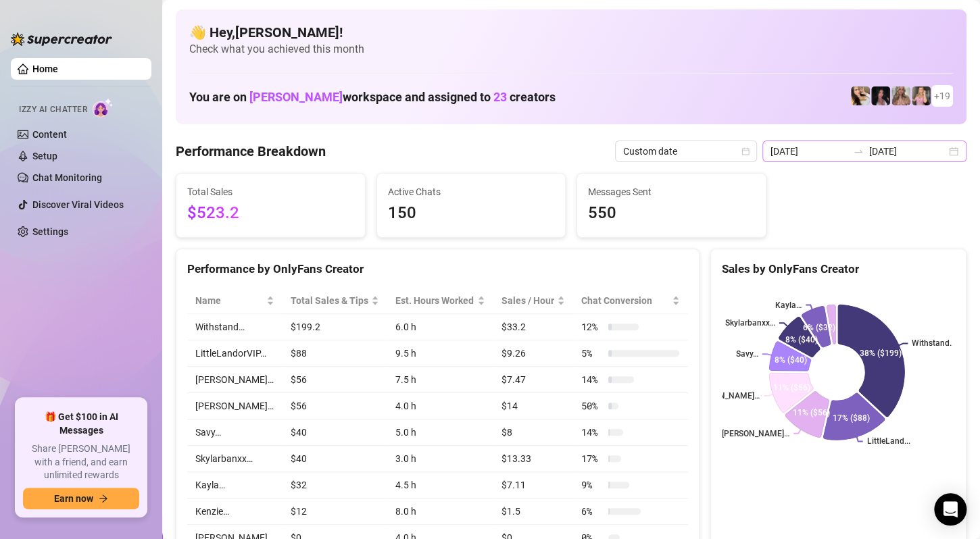 This screenshot has height=539, width=980. I want to click on img: Kenzie (@dmaxkenz), so click(901, 96).